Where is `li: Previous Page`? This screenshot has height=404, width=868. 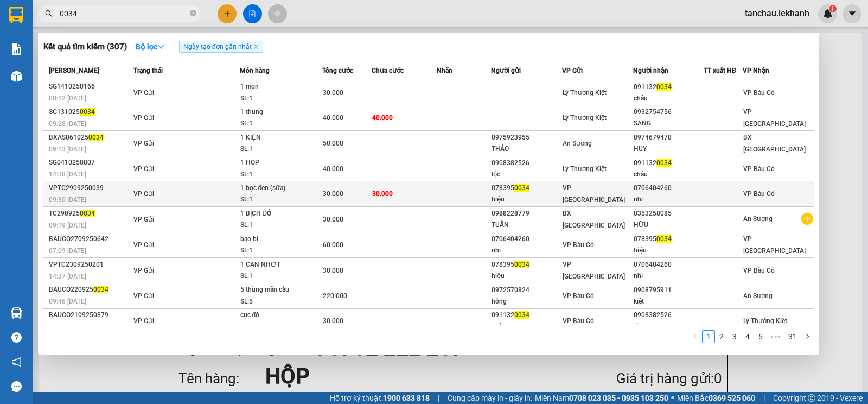
li: Previous Page is located at coordinates (695, 336).